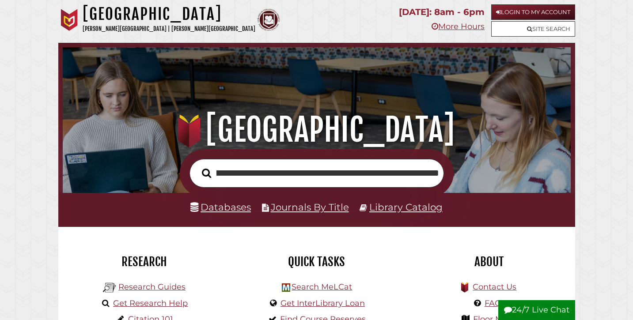  I want to click on a: Search MeLCat, so click(322, 287).